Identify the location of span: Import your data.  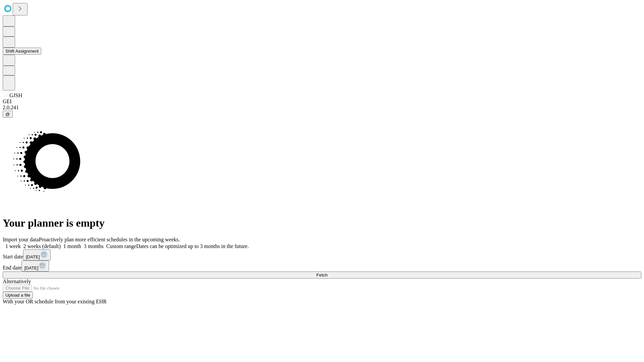
(21, 239).